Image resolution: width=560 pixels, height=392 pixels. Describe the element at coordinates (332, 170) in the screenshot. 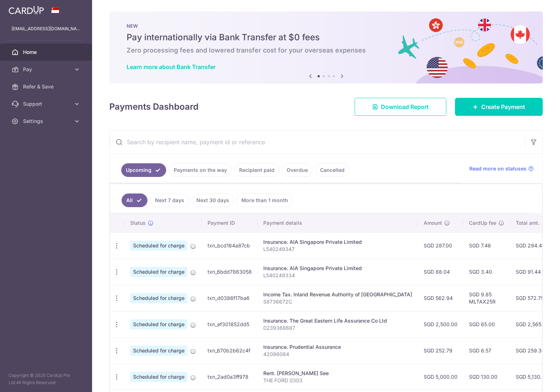

I see `a: Cancelled` at that location.